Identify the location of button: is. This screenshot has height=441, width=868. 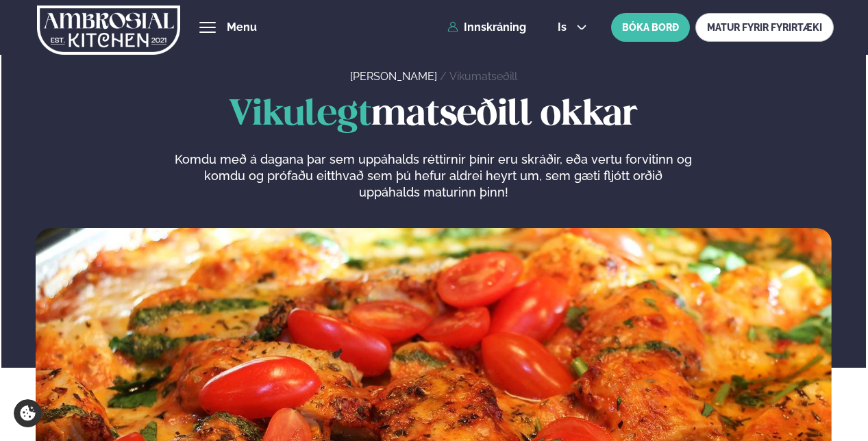
(572, 27).